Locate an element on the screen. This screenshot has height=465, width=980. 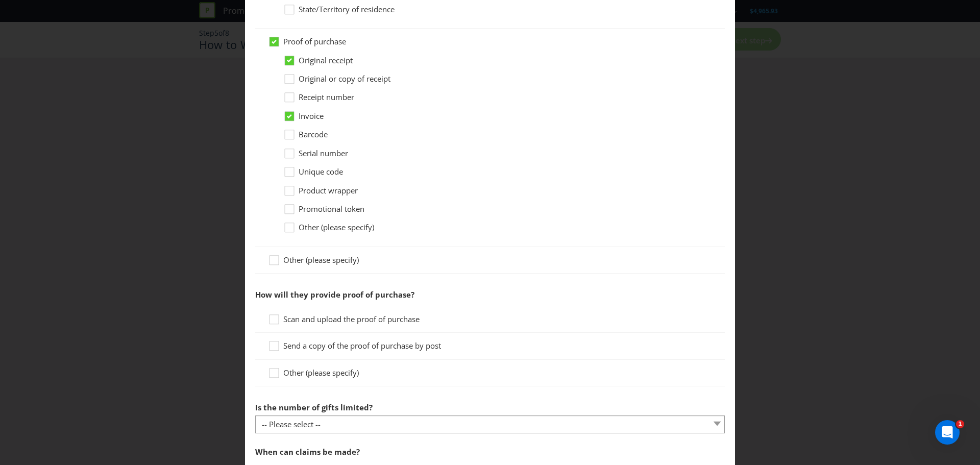
span: Unique code is located at coordinates (320, 171).